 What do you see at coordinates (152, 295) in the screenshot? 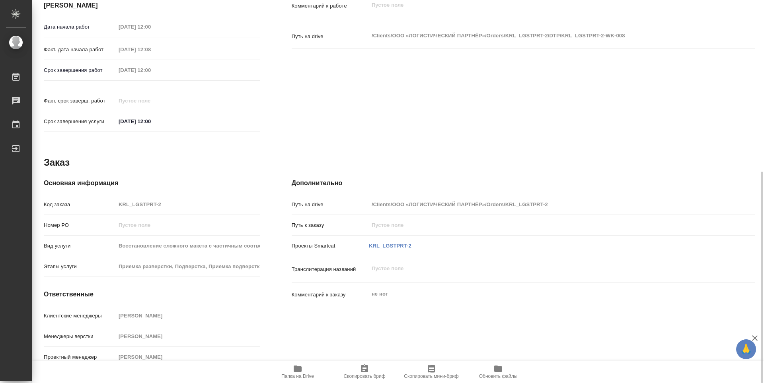
I see `h4: Ответственные` at bounding box center [152, 295].